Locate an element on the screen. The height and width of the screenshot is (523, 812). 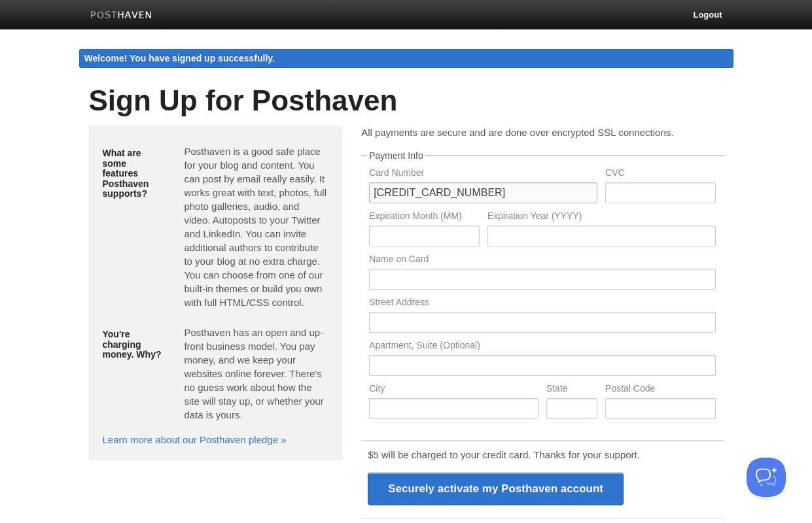
label: Postal Code is located at coordinates (661, 390).